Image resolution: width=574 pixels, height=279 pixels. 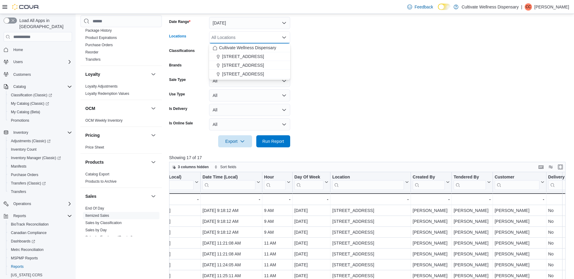 I want to click on span: Catalog, so click(x=19, y=87).